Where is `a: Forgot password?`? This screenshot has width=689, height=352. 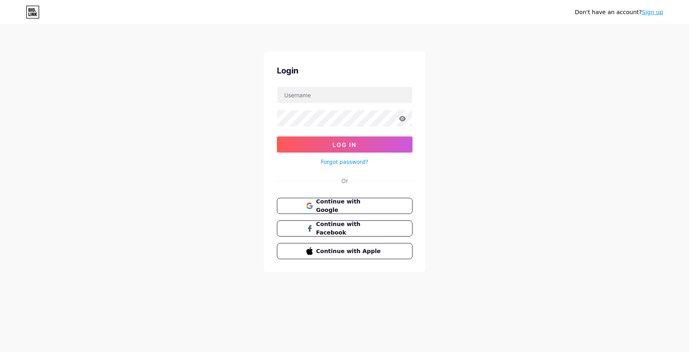 a: Forgot password? is located at coordinates (344, 161).